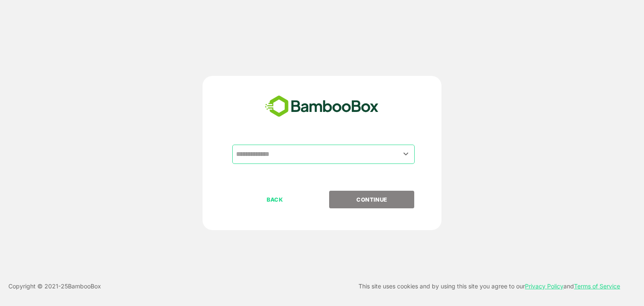 This screenshot has height=306, width=644. Describe the element at coordinates (597, 286) in the screenshot. I see `a: Terms of Service` at that location.